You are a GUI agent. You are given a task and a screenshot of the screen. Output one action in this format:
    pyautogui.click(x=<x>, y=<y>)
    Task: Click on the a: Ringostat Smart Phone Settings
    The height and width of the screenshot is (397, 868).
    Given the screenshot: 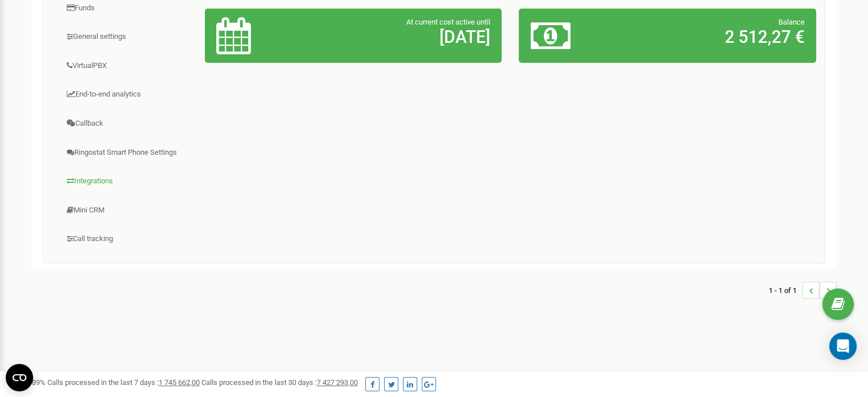 What is the action you would take?
    pyautogui.click(x=129, y=152)
    